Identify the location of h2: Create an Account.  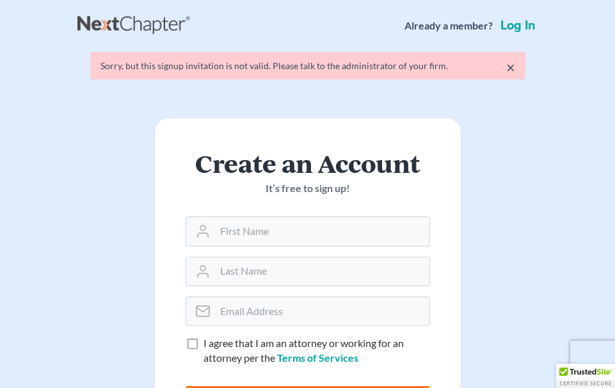
(308, 163).